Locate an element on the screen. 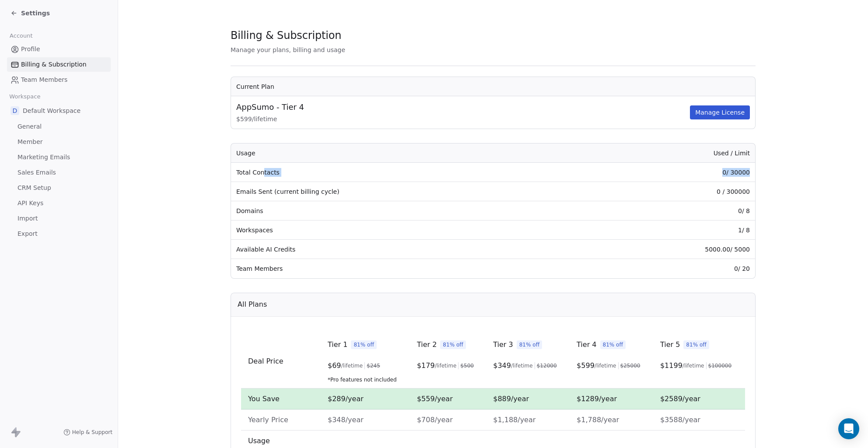  td: 0 / 30000 is located at coordinates (669, 172).